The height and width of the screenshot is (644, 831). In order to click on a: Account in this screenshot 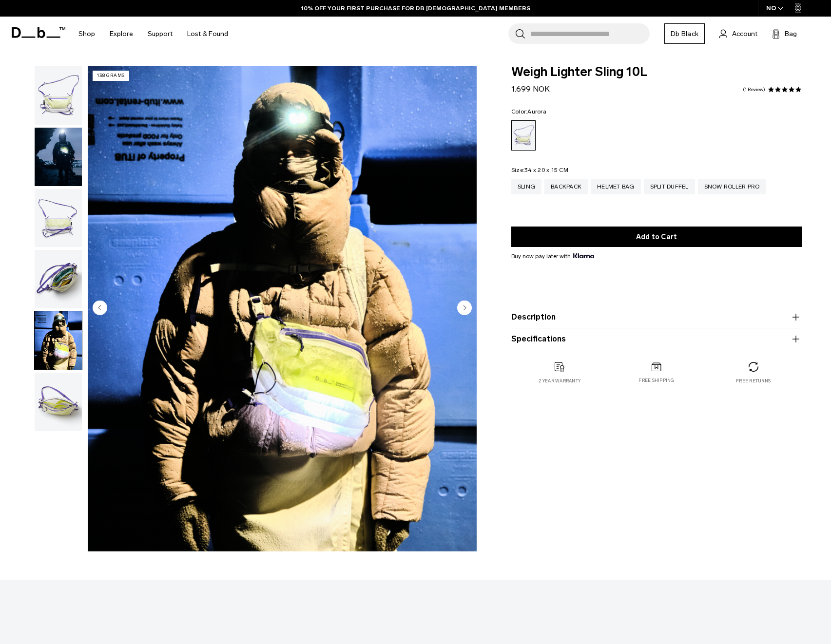, I will do `click(738, 34)`.